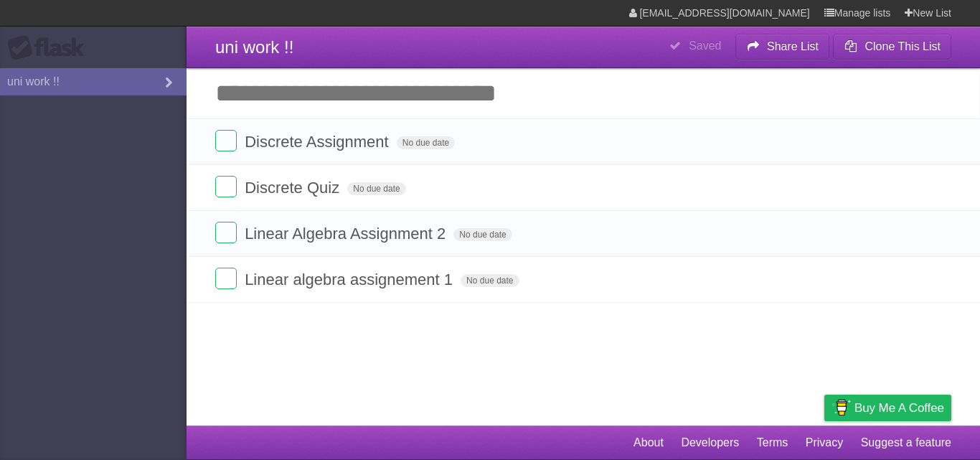 The image size is (980, 460). Describe the element at coordinates (772, 442) in the screenshot. I see `a: Terms` at that location.